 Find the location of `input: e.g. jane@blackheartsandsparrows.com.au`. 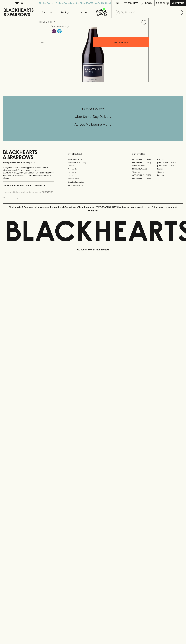

input: e.g. jane@blackheartsandsparrows.com.au is located at coordinates (23, 192).